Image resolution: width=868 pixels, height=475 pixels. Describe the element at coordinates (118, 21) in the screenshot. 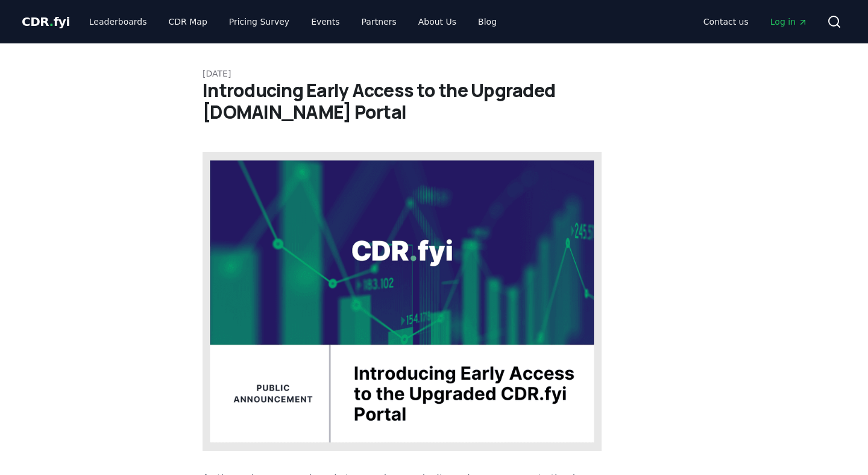

I see `a: Leaderboards` at that location.